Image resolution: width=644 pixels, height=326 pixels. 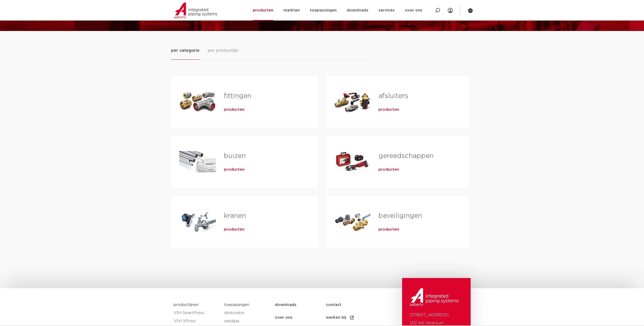 I want to click on span: per categorie, so click(x=185, y=50).